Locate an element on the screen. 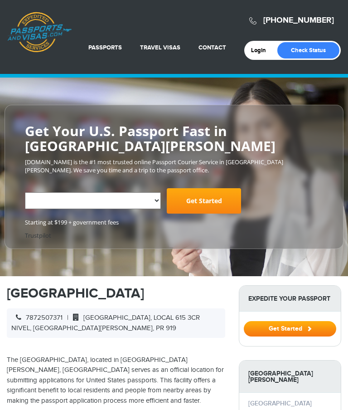 This screenshot has width=348, height=410. a: Trustpilot is located at coordinates (38, 235).